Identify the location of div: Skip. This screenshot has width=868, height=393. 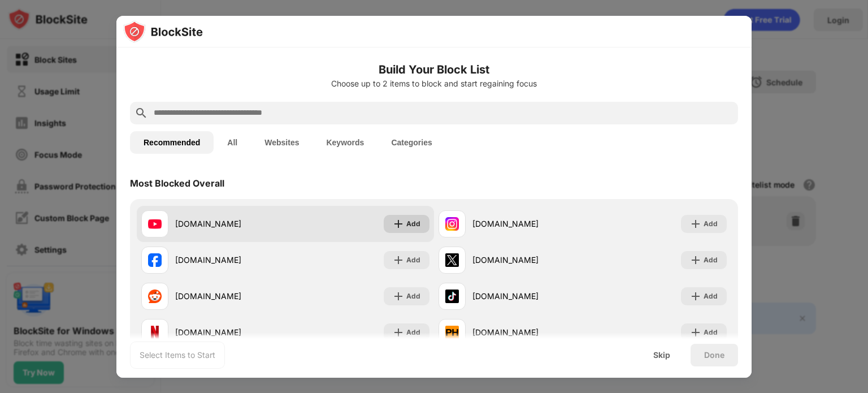
(662, 355).